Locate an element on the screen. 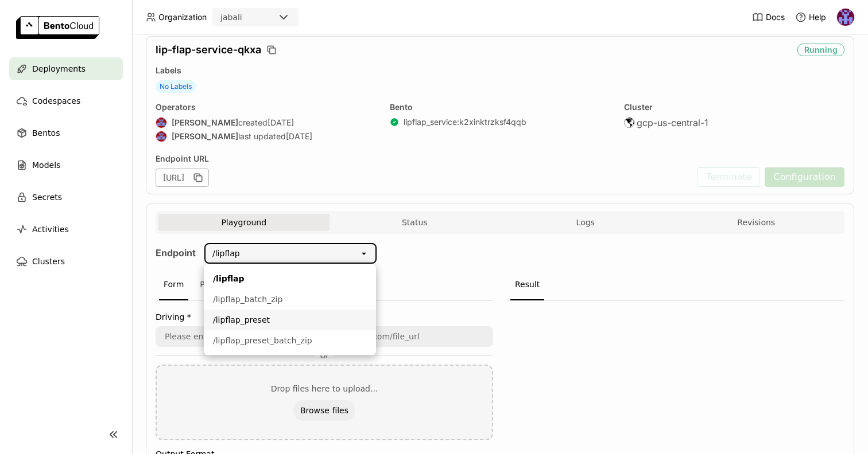  div: Result is located at coordinates (527, 285).